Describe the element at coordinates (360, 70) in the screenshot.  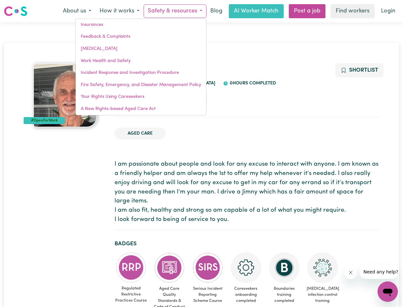
I see `button: Add to shortlist` at that location.